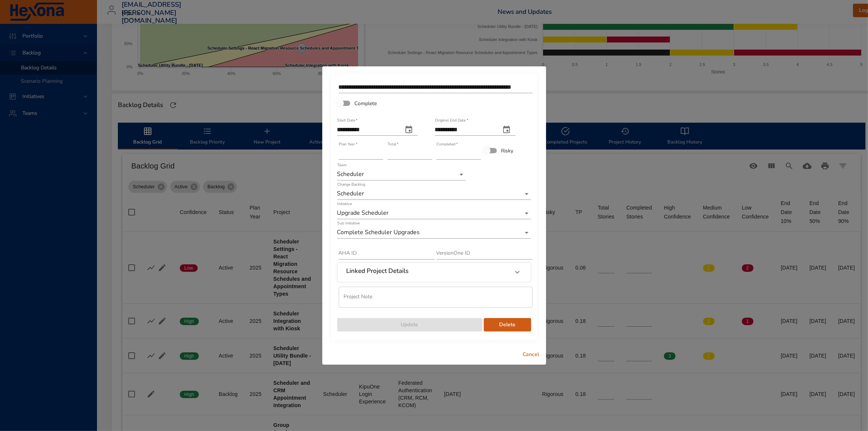 This screenshot has width=868, height=431. I want to click on span: Risky, so click(507, 150).